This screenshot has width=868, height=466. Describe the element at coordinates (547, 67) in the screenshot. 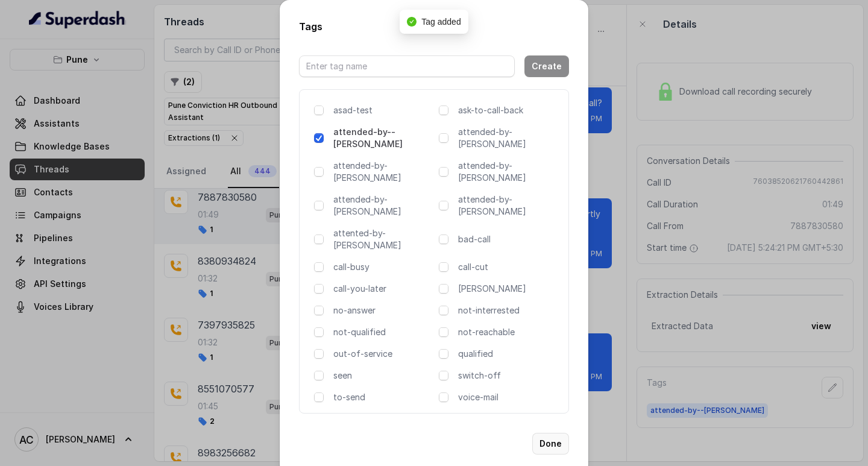

I see `button: Create` at that location.